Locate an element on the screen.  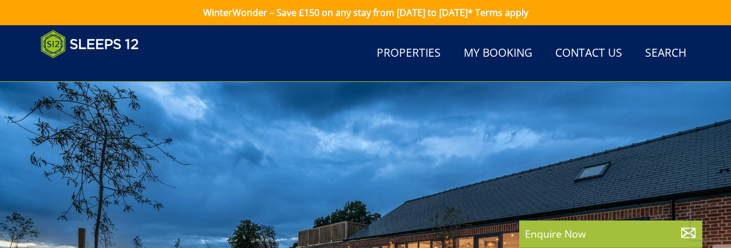
a: Properties is located at coordinates (409, 53).